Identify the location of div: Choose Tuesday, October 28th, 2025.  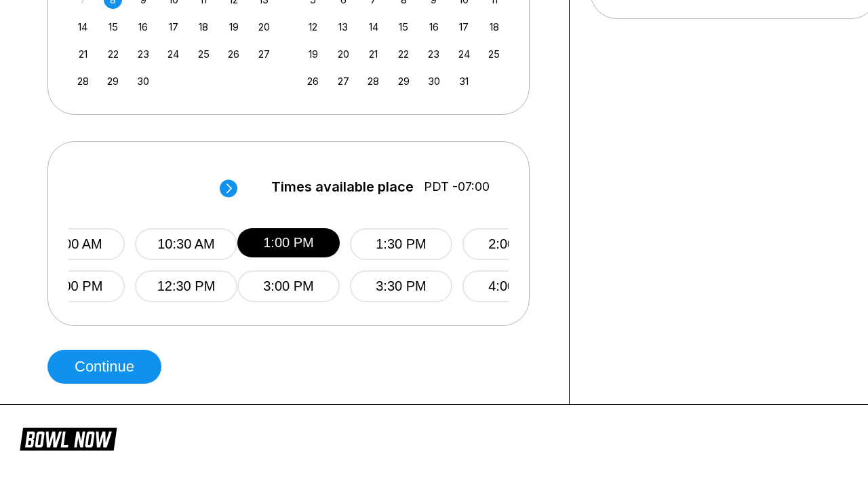
(373, 81).